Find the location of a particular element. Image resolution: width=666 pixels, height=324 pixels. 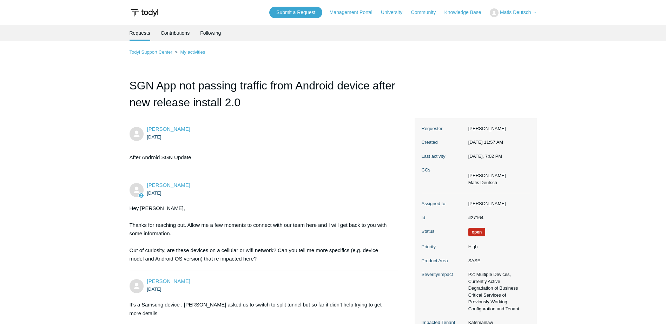

img: Todyl Support Center Help Center home page is located at coordinates (144, 13).